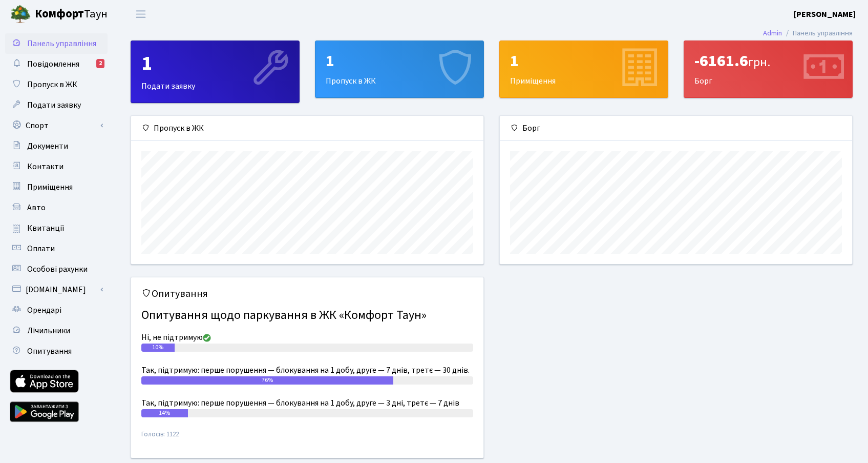 This screenshot has height=463, width=868. I want to click on span: Таун, so click(71, 14).